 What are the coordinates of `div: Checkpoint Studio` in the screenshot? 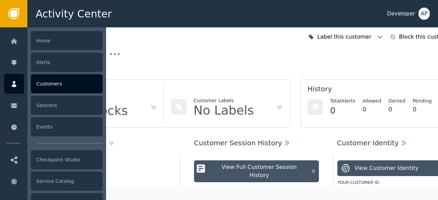 It's located at (67, 160).